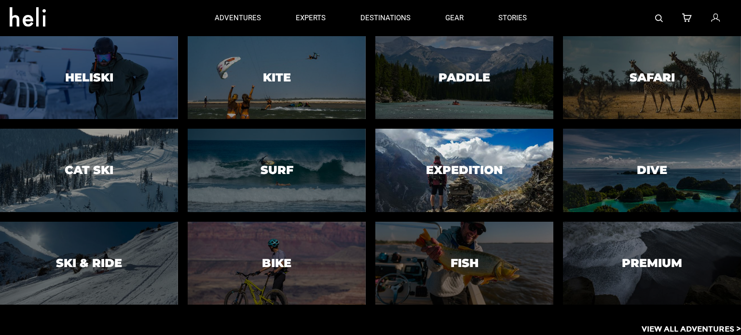 Image resolution: width=741 pixels, height=335 pixels. I want to click on h3: Cat Ski, so click(89, 170).